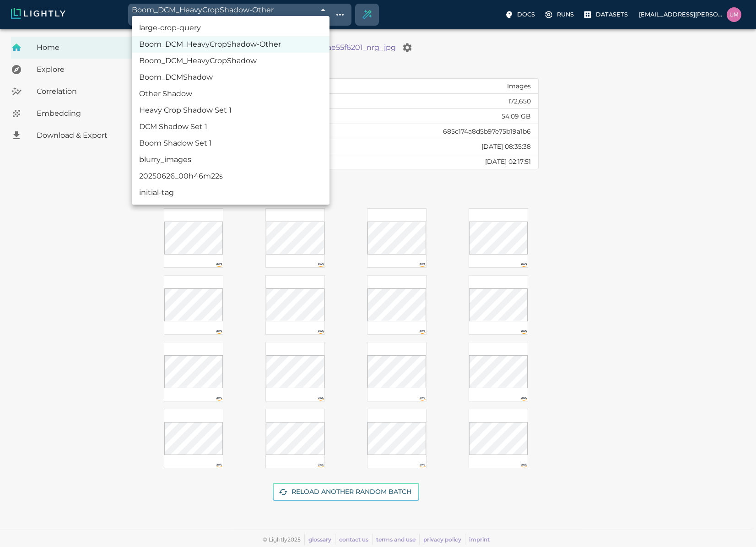  I want to click on li: Boom_DCM_HeavyCropShadow-Other, so click(230, 45).